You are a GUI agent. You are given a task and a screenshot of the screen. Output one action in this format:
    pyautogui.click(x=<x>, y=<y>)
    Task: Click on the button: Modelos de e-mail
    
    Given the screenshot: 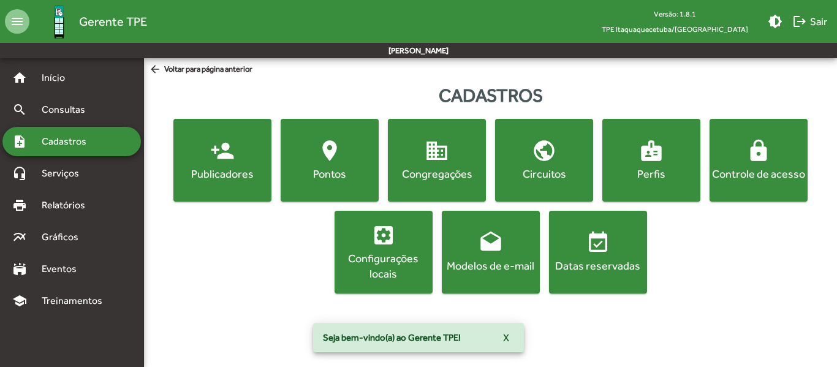 What is the action you would take?
    pyautogui.click(x=491, y=252)
    